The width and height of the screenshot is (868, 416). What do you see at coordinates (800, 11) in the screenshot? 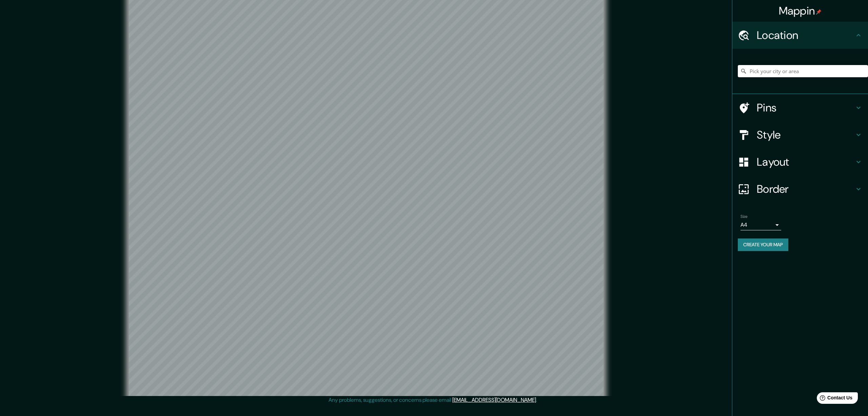
I see `h4: Mappin` at bounding box center [800, 11].